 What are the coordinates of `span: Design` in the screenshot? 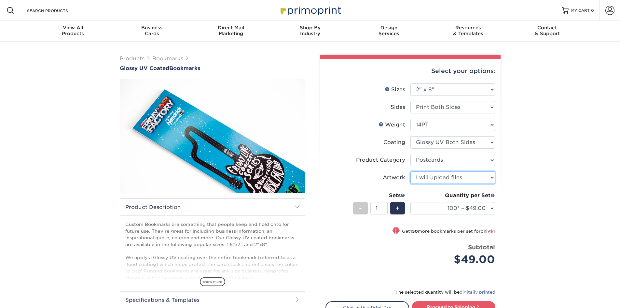 It's located at (389, 28).